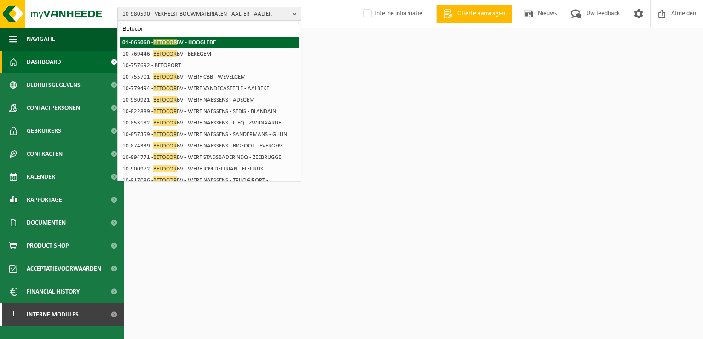 This screenshot has width=703, height=339. Describe the element at coordinates (44, 131) in the screenshot. I see `span: Gebruikers` at that location.